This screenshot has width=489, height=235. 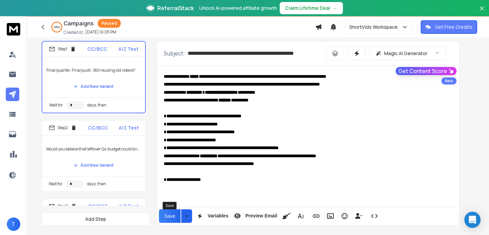 I want to click on span: T, so click(x=14, y=224).